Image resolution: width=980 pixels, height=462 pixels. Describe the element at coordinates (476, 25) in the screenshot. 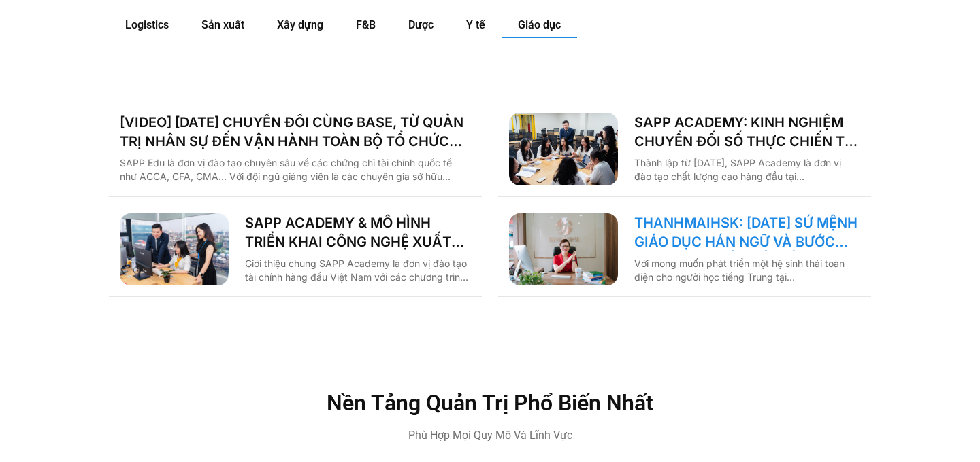

I see `span: Y tế` at that location.